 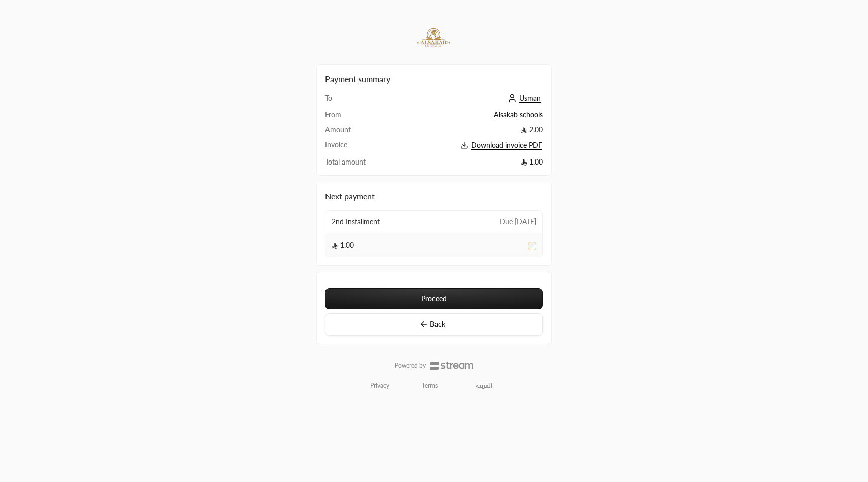 What do you see at coordinates (468, 145) in the screenshot?
I see `button: Download invoice PDF` at bounding box center [468, 145].